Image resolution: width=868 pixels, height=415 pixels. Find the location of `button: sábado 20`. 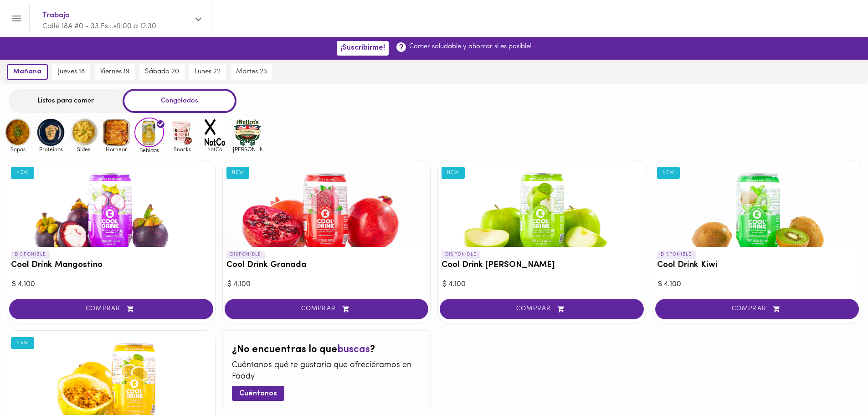

button: sábado 20 is located at coordinates (162, 72).